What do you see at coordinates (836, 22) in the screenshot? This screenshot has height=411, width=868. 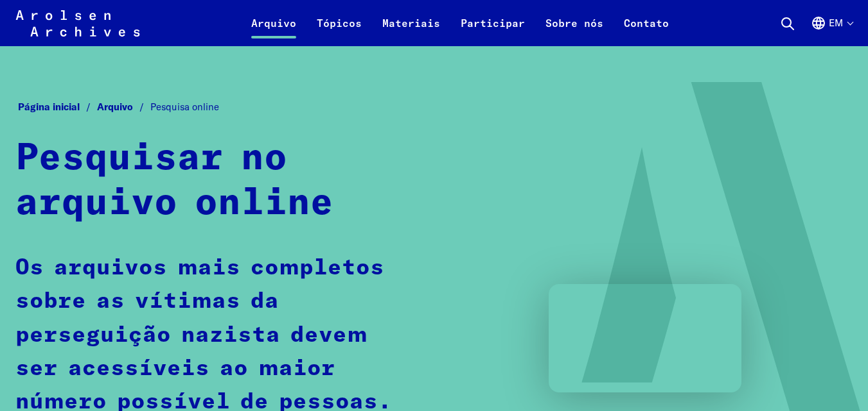 I see `font: em` at bounding box center [836, 22].